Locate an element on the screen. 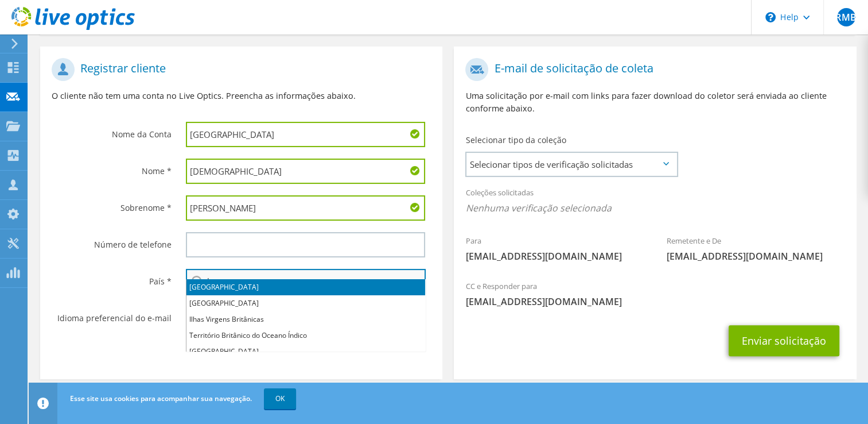  label: Nome da Conta is located at coordinates (111, 131).